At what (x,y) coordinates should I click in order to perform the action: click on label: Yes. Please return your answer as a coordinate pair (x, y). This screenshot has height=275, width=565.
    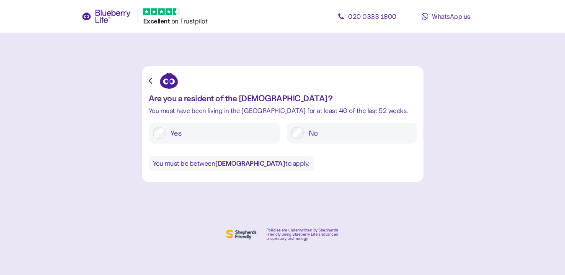
    Looking at the image, I should click on (221, 133).